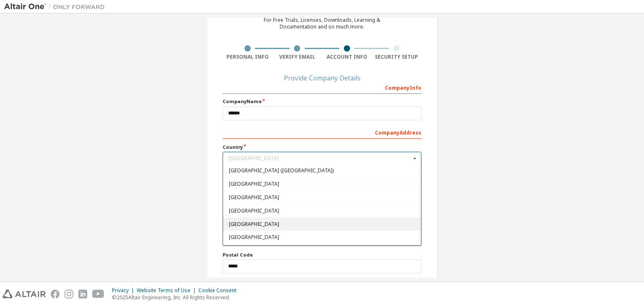 This screenshot has width=644, height=306. I want to click on div: Website Terms of Use, so click(167, 290).